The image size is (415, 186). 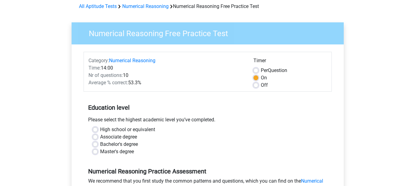 I want to click on label: Question, so click(x=274, y=71).